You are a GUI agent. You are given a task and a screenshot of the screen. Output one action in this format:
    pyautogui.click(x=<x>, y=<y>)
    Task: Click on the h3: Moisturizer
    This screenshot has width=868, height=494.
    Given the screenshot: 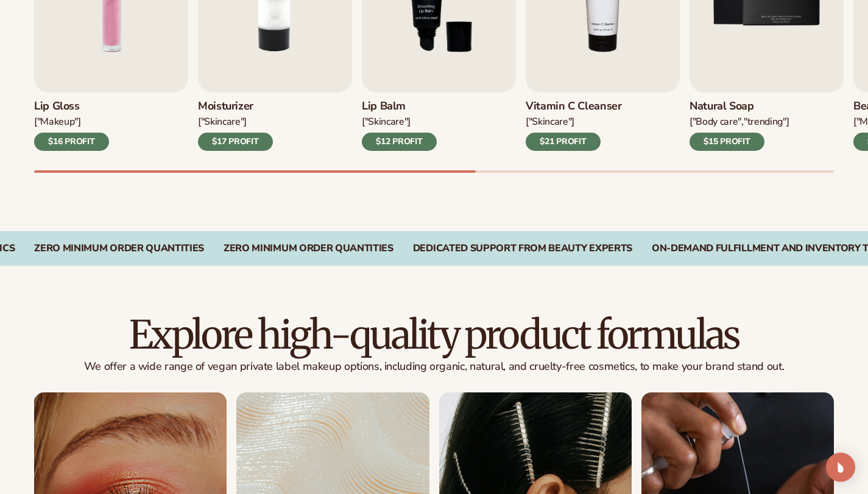 What is the action you would take?
    pyautogui.click(x=235, y=107)
    